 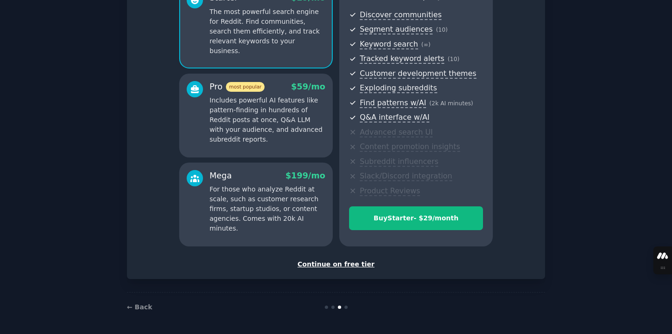 What do you see at coordinates (394, 118) in the screenshot?
I see `span: Q&A interface w/AI` at bounding box center [394, 118].